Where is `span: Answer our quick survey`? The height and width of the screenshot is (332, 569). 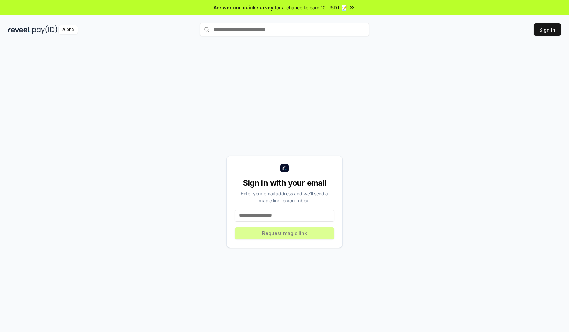 span: Answer our quick survey is located at coordinates (244, 7).